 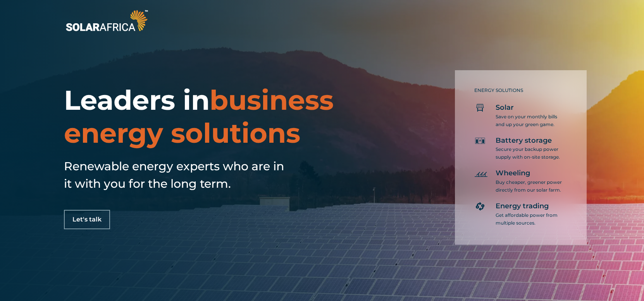 I want to click on h1: Leaders in, so click(x=220, y=117).